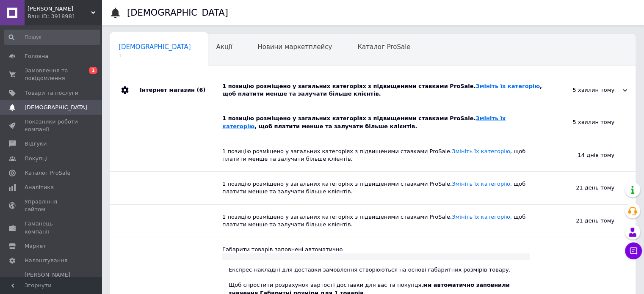 This screenshot has width=644, height=294. What do you see at coordinates (294, 47) in the screenshot?
I see `span: Новини маркетплейсу` at bounding box center [294, 47].